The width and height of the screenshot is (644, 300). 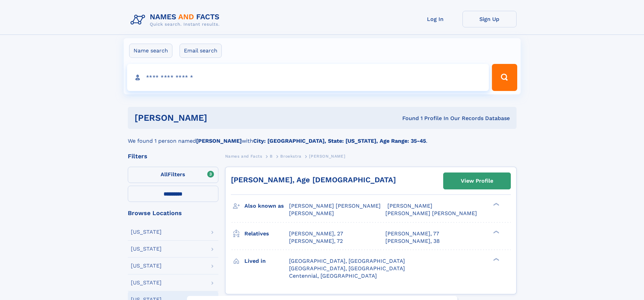 I want to click on div: View Profile, so click(x=477, y=181).